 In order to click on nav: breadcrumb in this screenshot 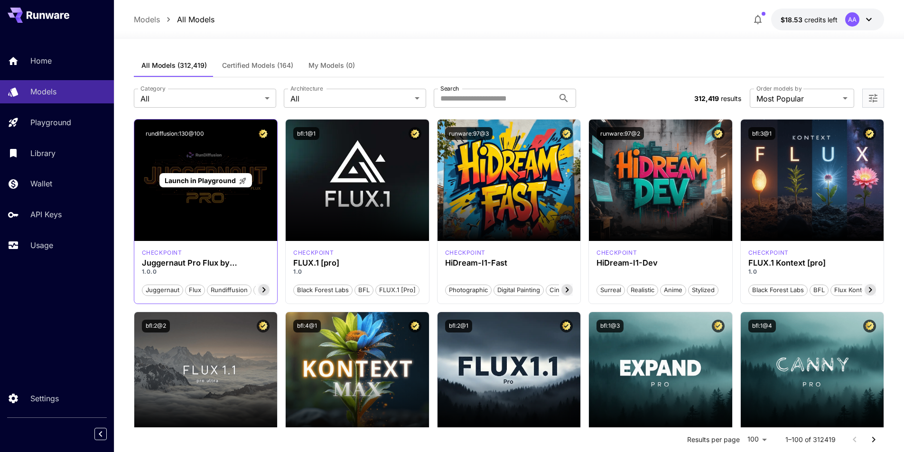, I will do `click(174, 19)`.